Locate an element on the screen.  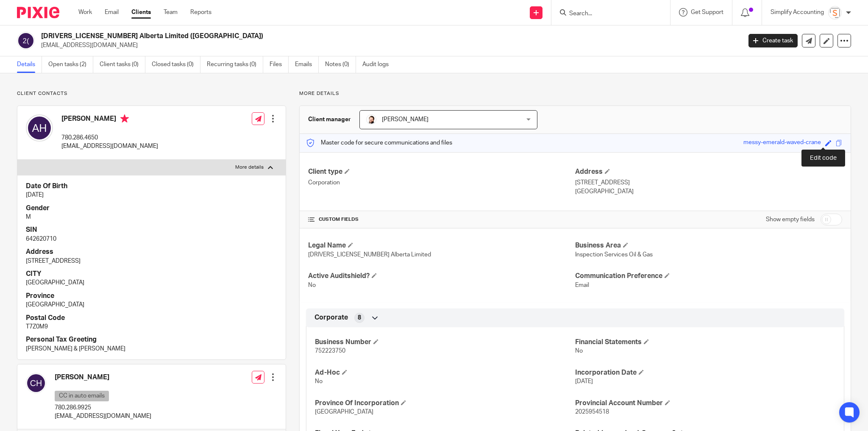
a: Team is located at coordinates (171, 12).